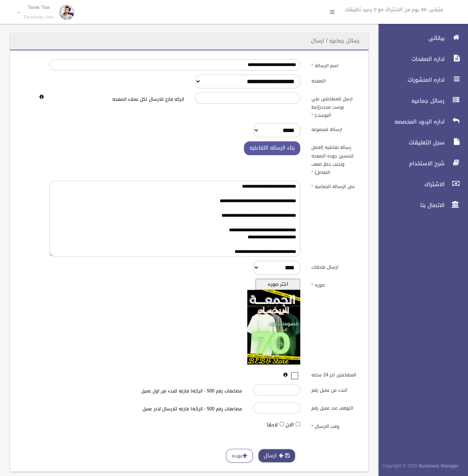 The image size is (468, 476). What do you see at coordinates (409, 205) in the screenshot?
I see `span: الاتصال بنا` at bounding box center [409, 205].